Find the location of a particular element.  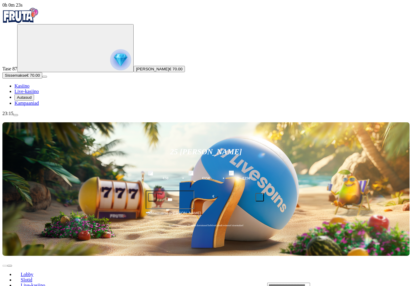

span: Kasiino is located at coordinates (22, 86).